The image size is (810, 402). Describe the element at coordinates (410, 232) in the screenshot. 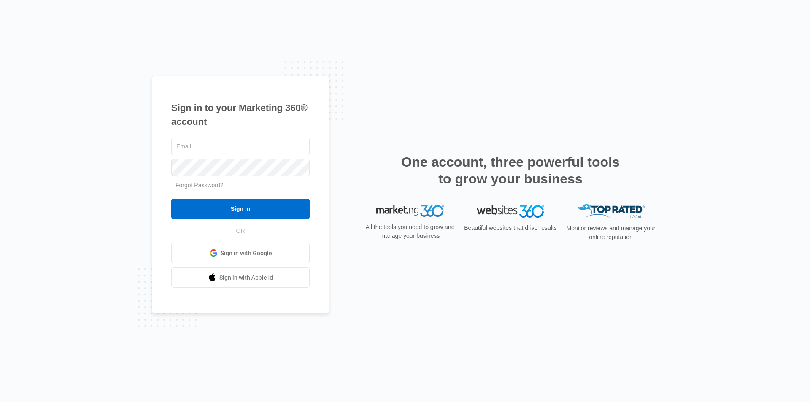

I see `p: All the tools you need to grow and manage your business` at that location.